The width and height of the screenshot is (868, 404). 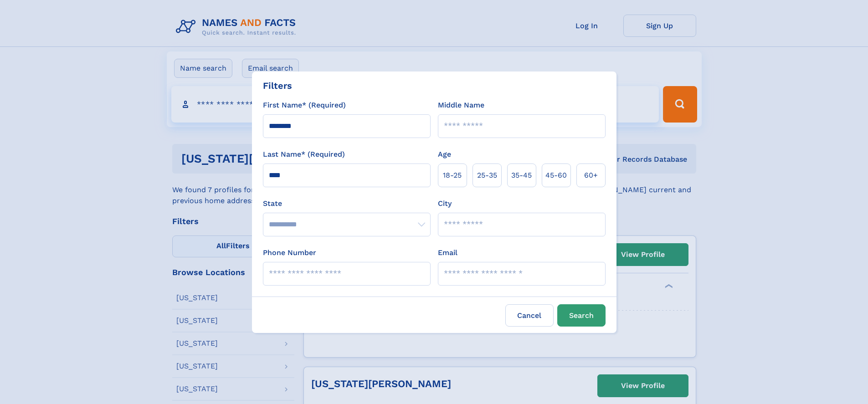 What do you see at coordinates (347, 204) in the screenshot?
I see `label: State` at bounding box center [347, 204].